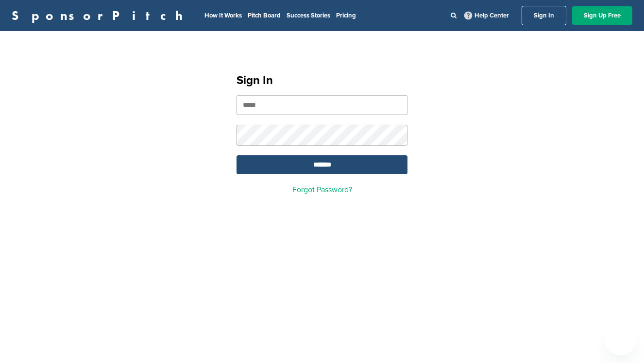 Image resolution: width=644 pixels, height=363 pixels. Describe the element at coordinates (543, 15) in the screenshot. I see `a: Sign In` at that location.